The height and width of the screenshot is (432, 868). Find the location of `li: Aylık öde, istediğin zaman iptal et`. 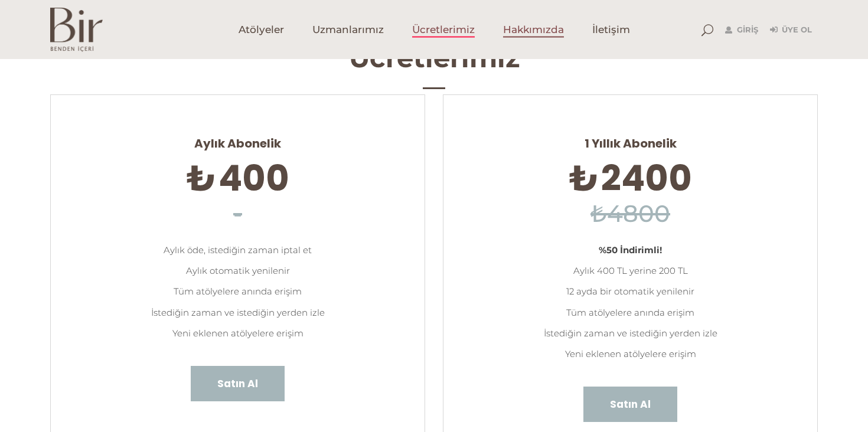

li: Aylık öde, istediğin zaman iptal et is located at coordinates (238, 249).